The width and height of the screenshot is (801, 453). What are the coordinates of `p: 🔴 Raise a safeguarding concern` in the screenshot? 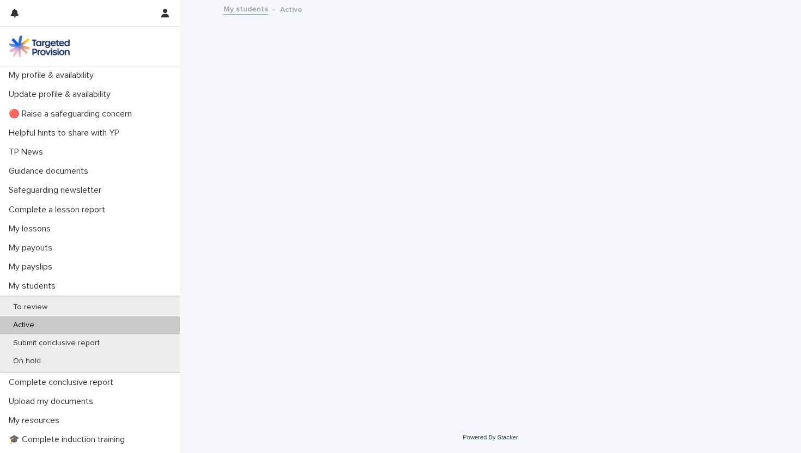 It's located at (72, 114).